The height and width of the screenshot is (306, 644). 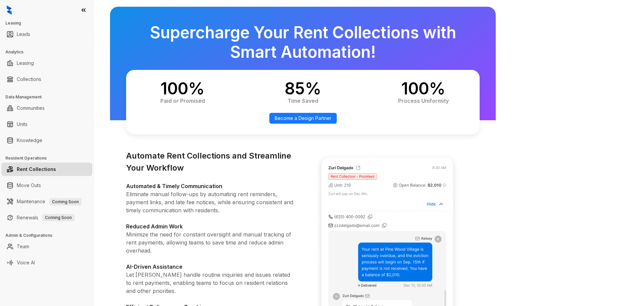 What do you see at coordinates (29, 140) in the screenshot?
I see `a: Knowledge` at bounding box center [29, 140].